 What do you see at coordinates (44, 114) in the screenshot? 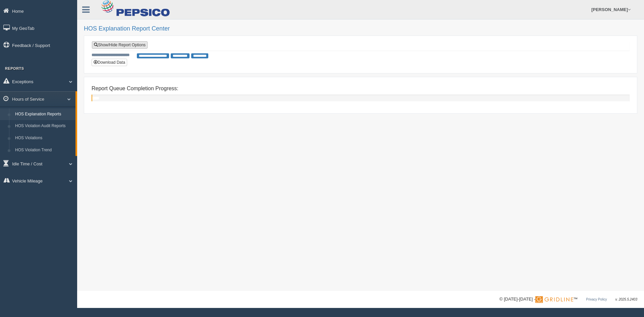
I see `a: HOS Explanation Reports` at bounding box center [44, 114].